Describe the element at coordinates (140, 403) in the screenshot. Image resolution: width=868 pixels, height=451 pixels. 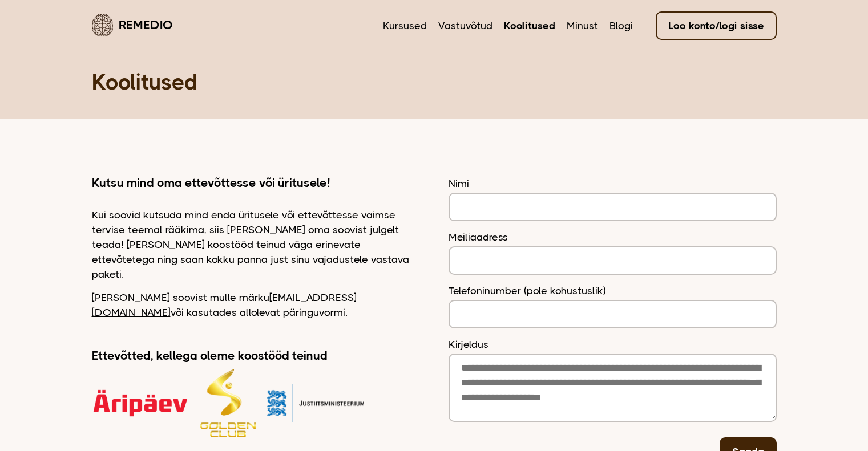
I see `img: Äripäeva logo` at that location.